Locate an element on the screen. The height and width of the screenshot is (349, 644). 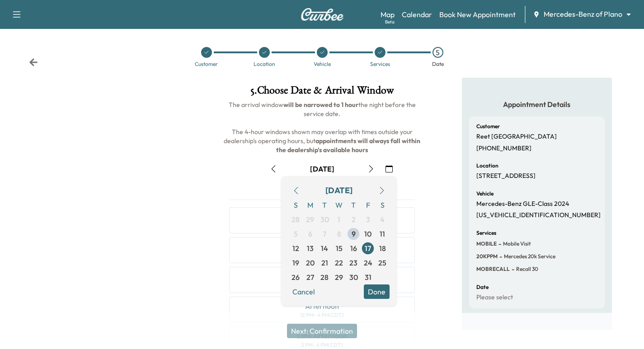
h6: Vehicle is located at coordinates (485, 194).